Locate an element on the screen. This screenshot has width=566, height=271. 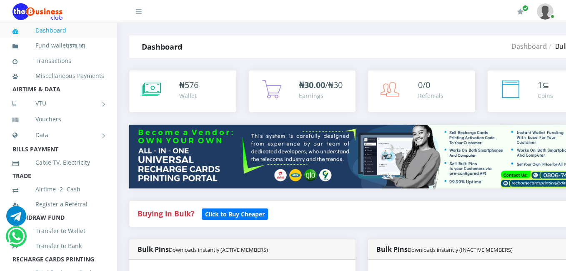
a: ₦30.00/₦30 Earnings is located at coordinates (302, 91).